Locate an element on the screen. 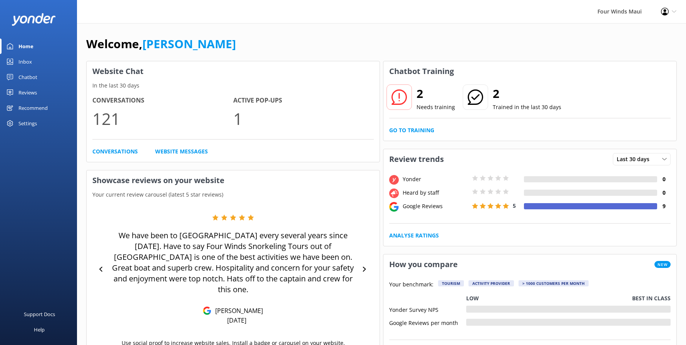 This screenshot has width=686, height=345. h4: 9 is located at coordinates (664, 206).